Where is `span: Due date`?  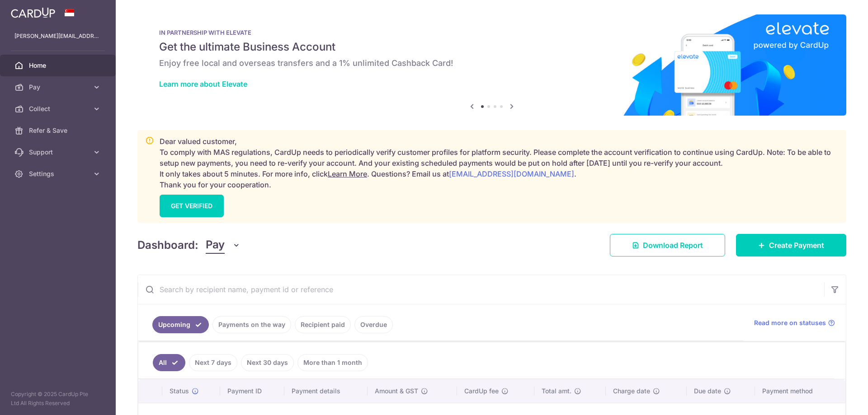 span: Due date is located at coordinates (708, 391).